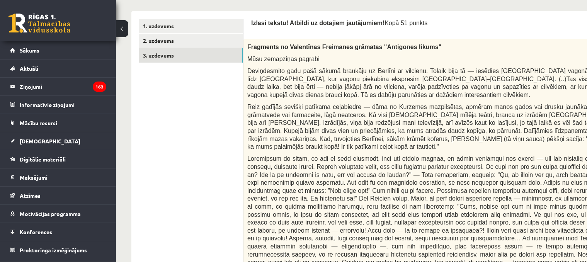 The image size is (587, 262). What do you see at coordinates (99, 87) in the screenshot?
I see `i: 163` at bounding box center [99, 87].